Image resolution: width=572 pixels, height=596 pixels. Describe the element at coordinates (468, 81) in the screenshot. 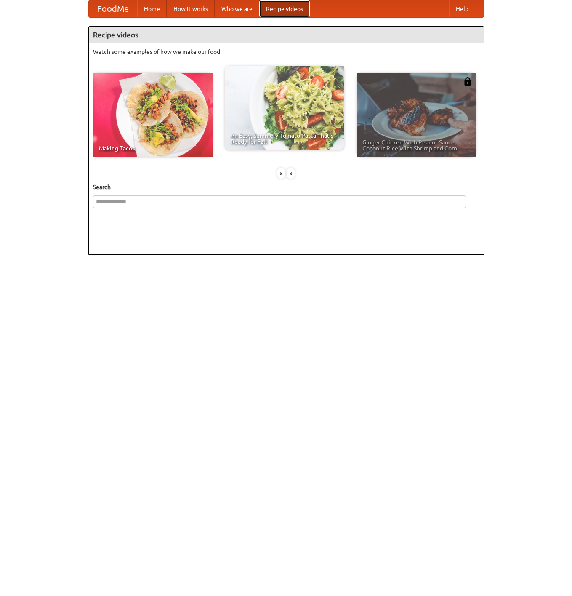

I see `img: 483408.png` at that location.